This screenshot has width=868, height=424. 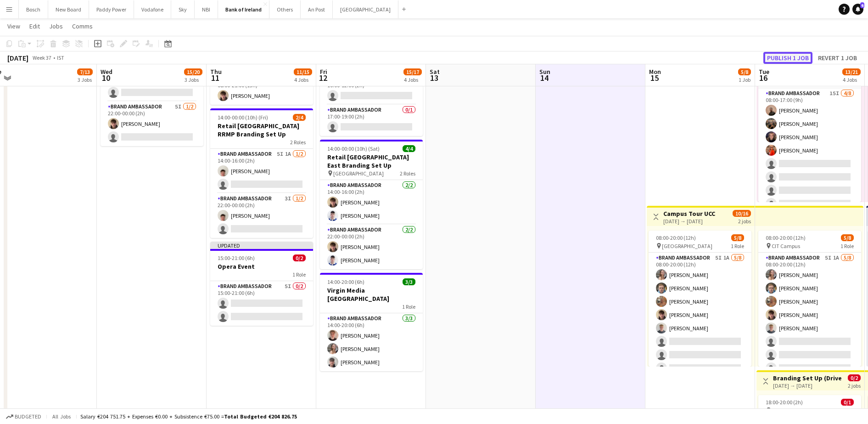 I want to click on span: Total Budgeted €204 826.75, so click(x=260, y=416).